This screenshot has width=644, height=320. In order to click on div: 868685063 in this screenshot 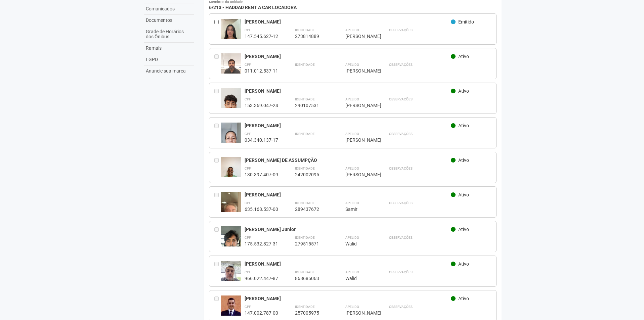, I will do `click(312, 278)`.